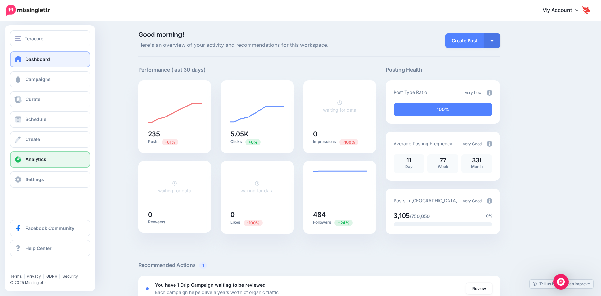 This screenshot has height=296, width=601. Describe the element at coordinates (253, 223) in the screenshot. I see `span: Previous period: 4` at that location.